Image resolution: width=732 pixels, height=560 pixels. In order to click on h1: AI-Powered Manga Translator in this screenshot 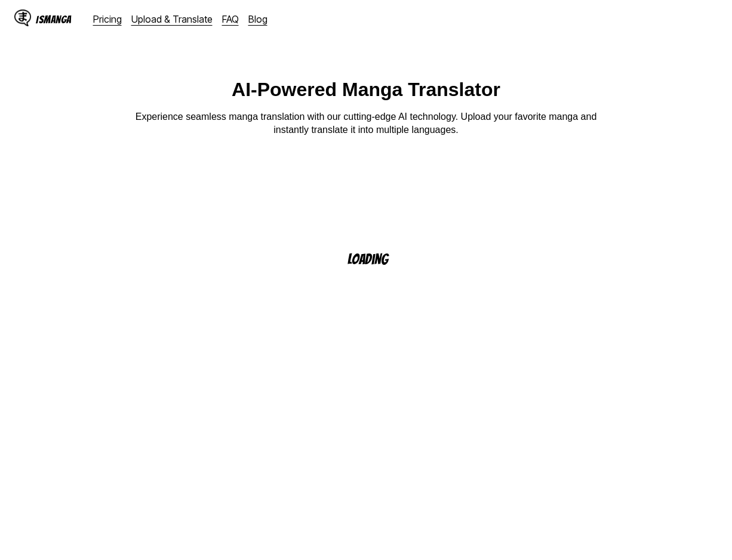, I will do `click(366, 89)`.